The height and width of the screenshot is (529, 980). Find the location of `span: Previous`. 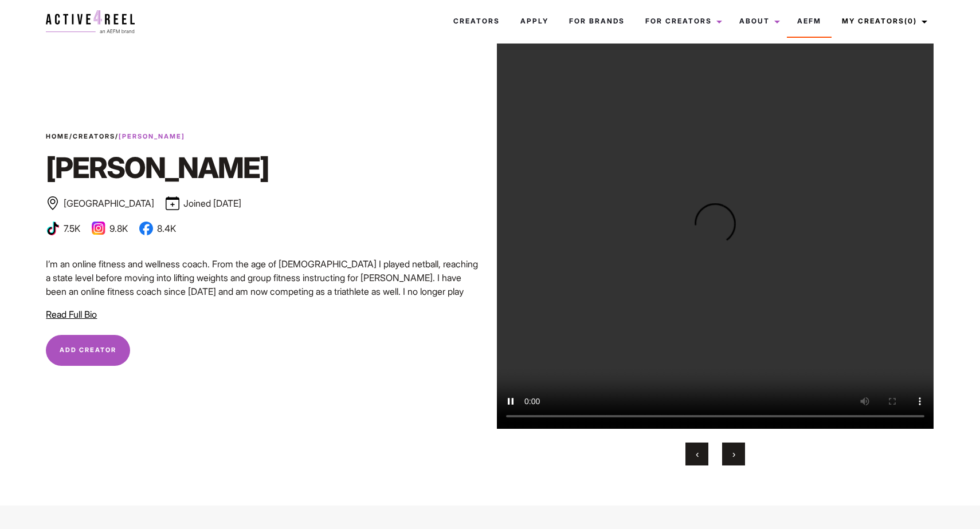

span: Previous is located at coordinates (696, 454).